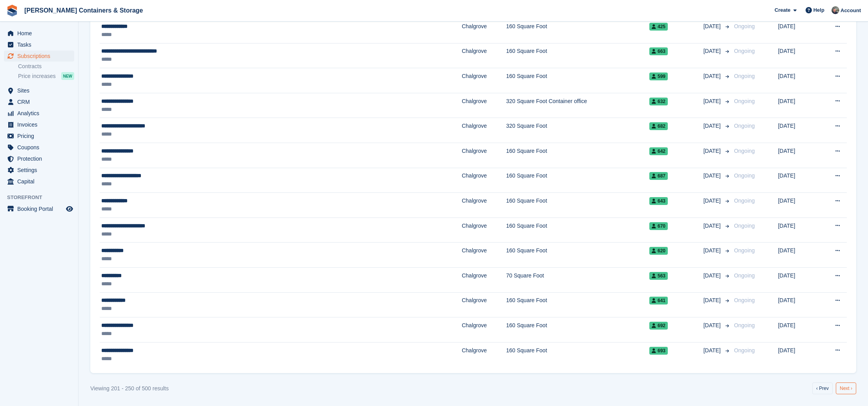 The image size is (868, 406). What do you see at coordinates (834, 388) in the screenshot?
I see `nav: Pages` at bounding box center [834, 388].